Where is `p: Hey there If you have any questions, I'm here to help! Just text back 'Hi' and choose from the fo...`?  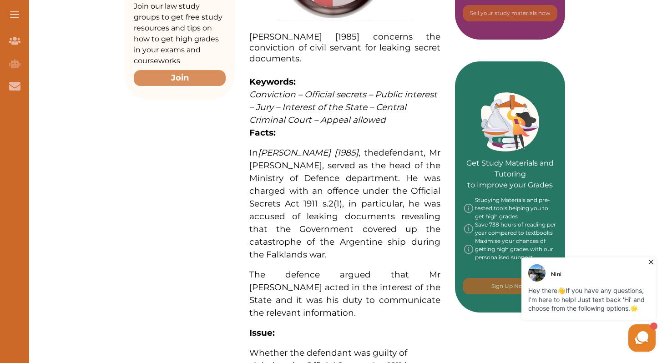 p: Hey there If you have any questions, I'm here to help! Just text back 'Hi' and choose from the fo... is located at coordinates (140, 44).